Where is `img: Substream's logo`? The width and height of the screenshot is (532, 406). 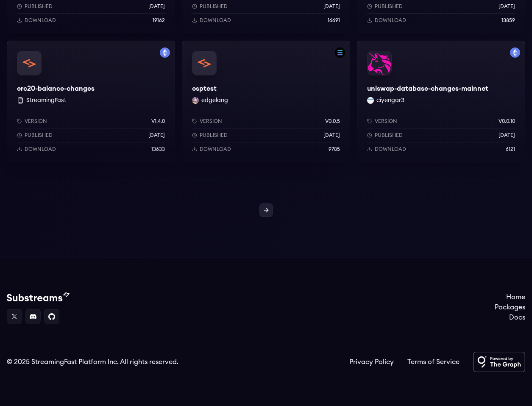 img: Substream's logo is located at coordinates (38, 297).